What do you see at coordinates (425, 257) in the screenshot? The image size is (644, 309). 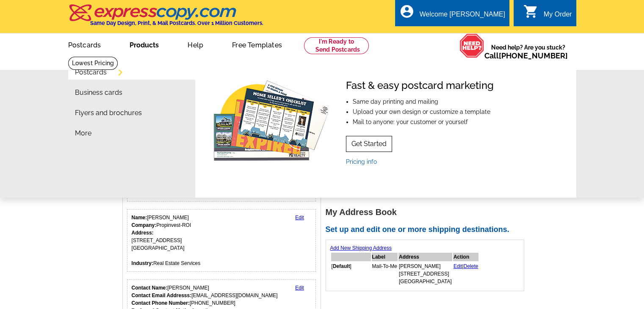 I see `th: Address` at bounding box center [425, 257].